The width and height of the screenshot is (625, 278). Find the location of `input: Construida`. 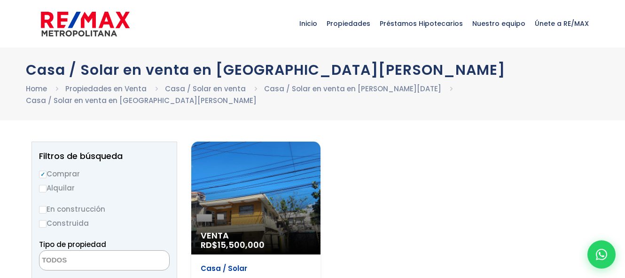

input: Construida is located at coordinates (43, 224).